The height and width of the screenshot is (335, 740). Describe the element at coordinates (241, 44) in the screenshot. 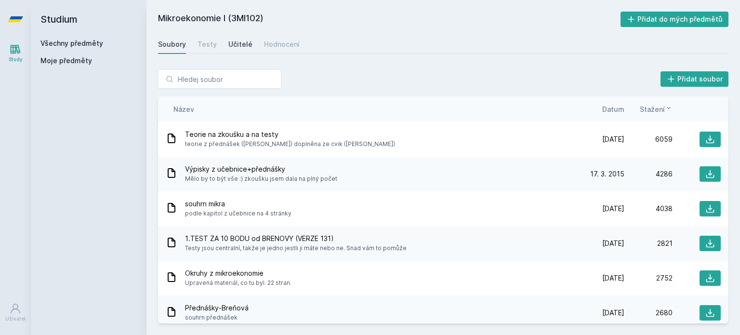

I see `a: Učitelé` at that location.